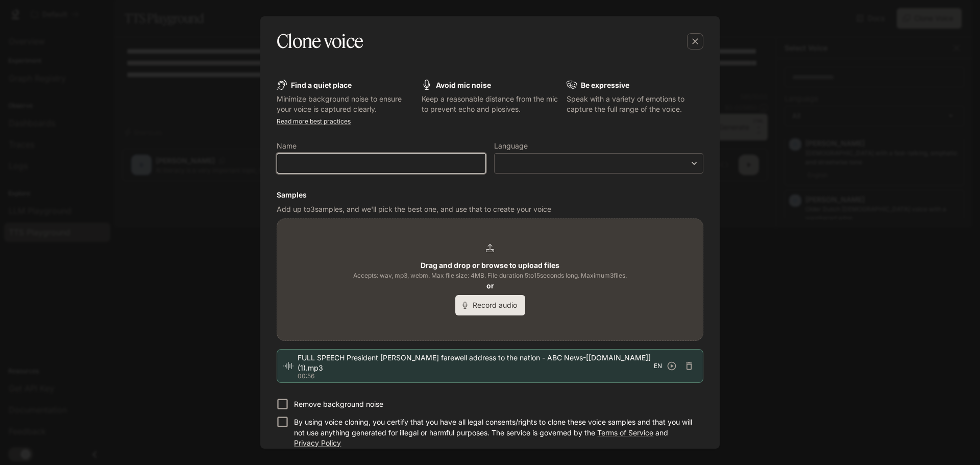 This screenshot has height=465, width=980. What do you see at coordinates (658, 366) in the screenshot?
I see `span: EN` at bounding box center [658, 366].